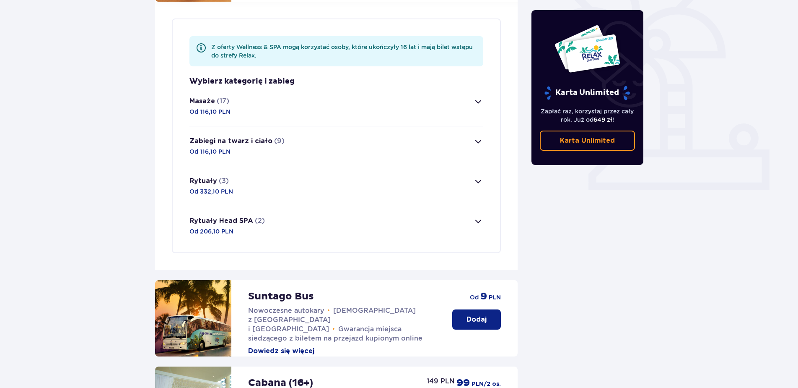  What do you see at coordinates (224, 181) in the screenshot?
I see `p: (3)` at bounding box center [224, 181].